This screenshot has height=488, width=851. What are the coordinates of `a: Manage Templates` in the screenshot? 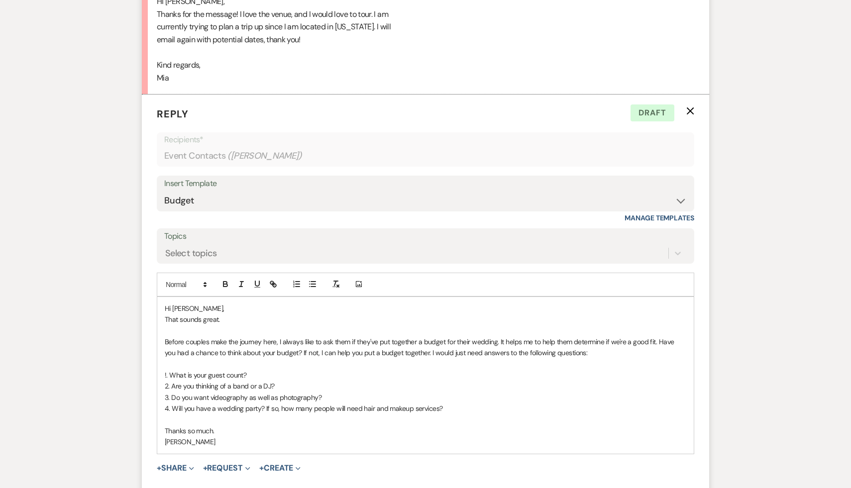 It's located at (659, 218).